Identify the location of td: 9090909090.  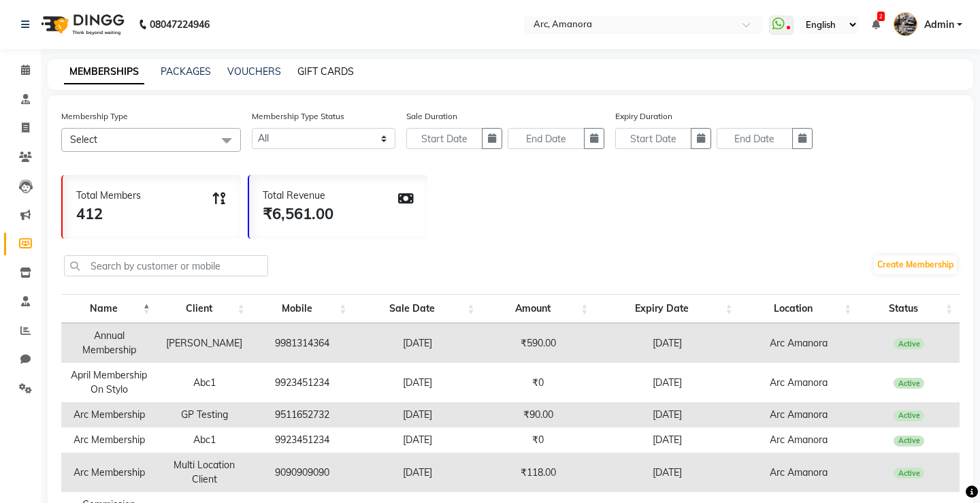
(302, 472).